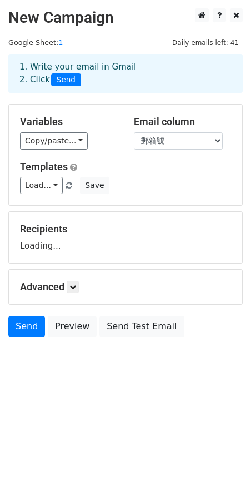 This screenshot has width=251, height=480. Describe the element at coordinates (126, 18) in the screenshot. I see `h2: New Campaign` at that location.